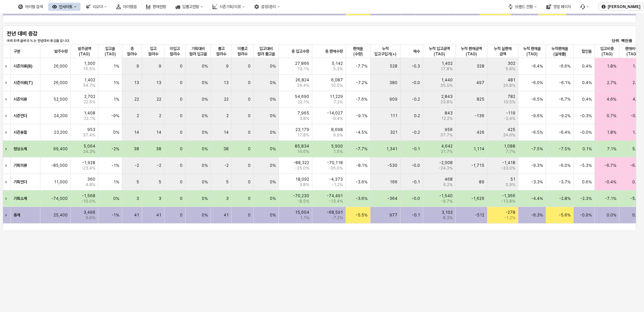 The height and width of the screenshot is (312, 644). What do you see at coordinates (362, 132) in the screenshot?
I see `span: -4.5%` at bounding box center [362, 132].